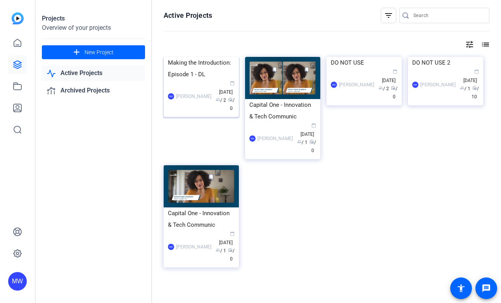  What do you see at coordinates (469, 45) in the screenshot?
I see `mat-icon: tune` at bounding box center [469, 45].